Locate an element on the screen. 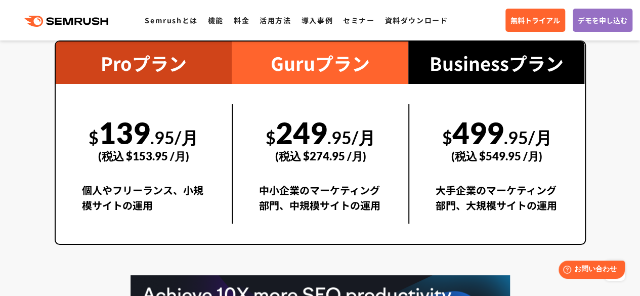 This screenshot has height=296, width=640. div: 個人やフリーランス、小規模サイトの運用 is located at coordinates (144, 203).